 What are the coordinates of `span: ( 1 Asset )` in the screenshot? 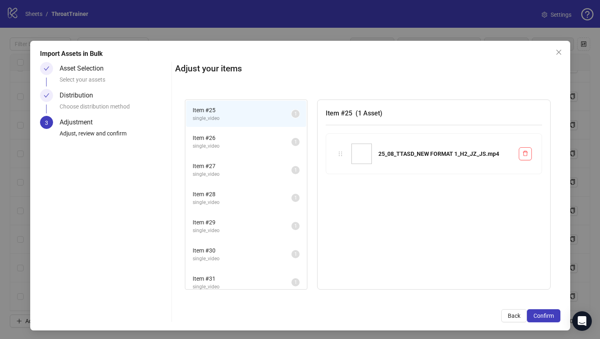 It's located at (369, 113).